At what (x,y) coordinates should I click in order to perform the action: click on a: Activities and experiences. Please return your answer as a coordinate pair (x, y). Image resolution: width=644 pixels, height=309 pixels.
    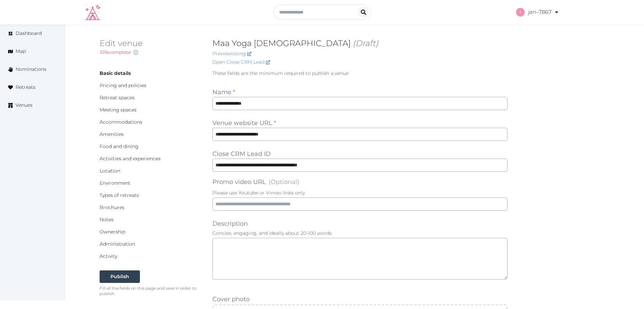
    Looking at the image, I should click on (130, 159).